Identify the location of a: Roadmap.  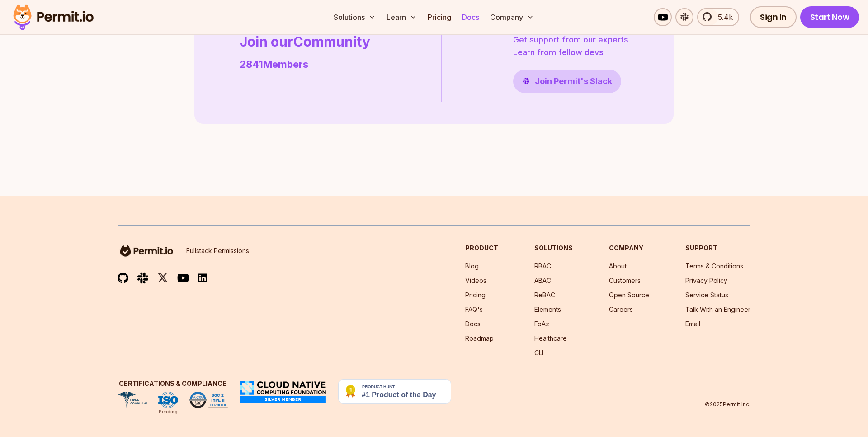
(479, 338).